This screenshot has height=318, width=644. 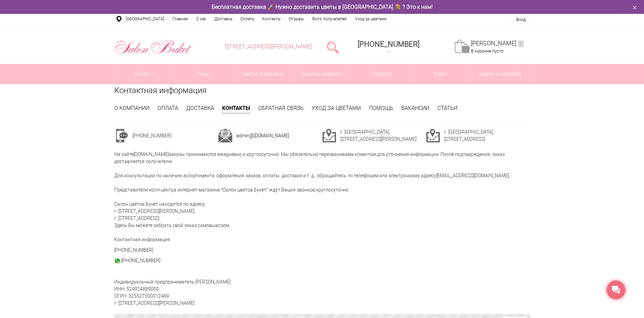 I want to click on span: Кому, so click(x=441, y=74).